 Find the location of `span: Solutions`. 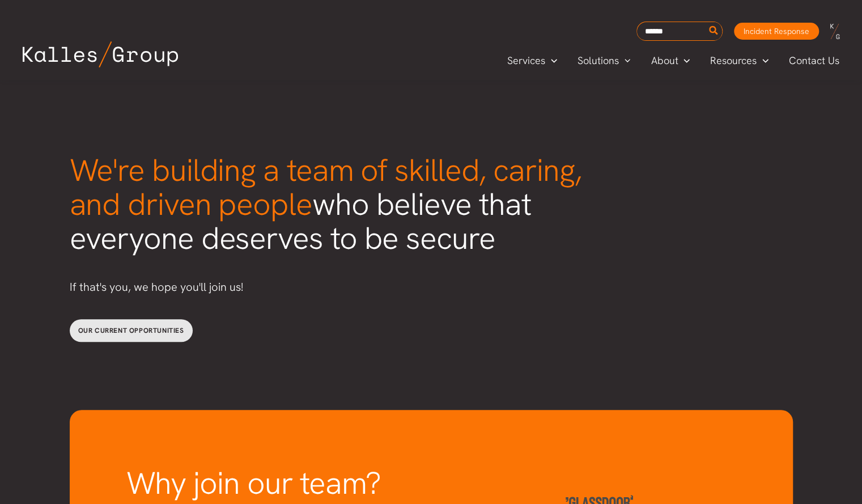

span: Solutions is located at coordinates (598, 61).